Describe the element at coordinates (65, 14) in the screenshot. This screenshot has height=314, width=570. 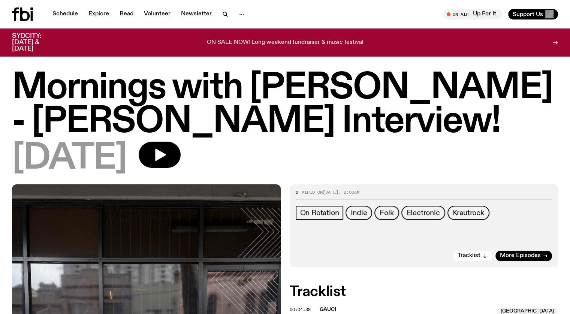
I see `a: Schedule` at that location.